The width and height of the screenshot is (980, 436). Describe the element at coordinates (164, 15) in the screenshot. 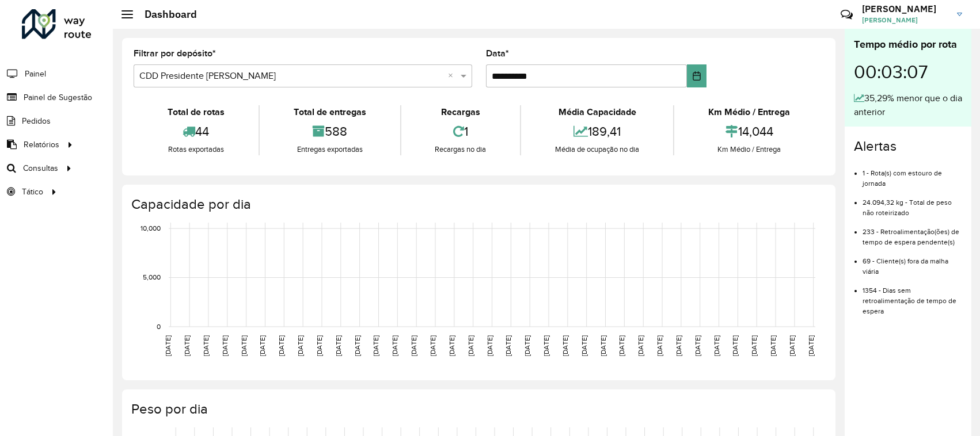

I see `h2: Dashboard` at that location.